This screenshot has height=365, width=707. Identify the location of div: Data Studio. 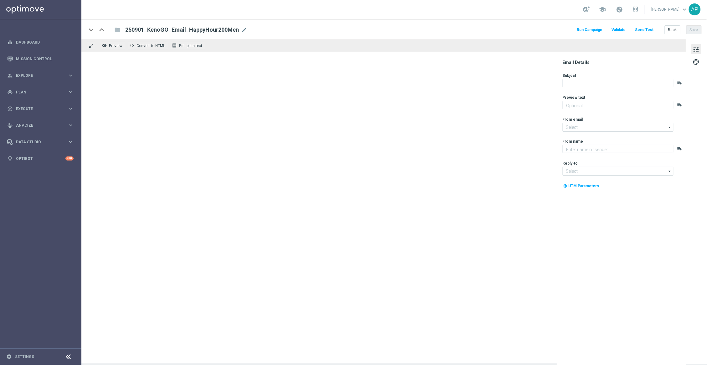
(37, 142).